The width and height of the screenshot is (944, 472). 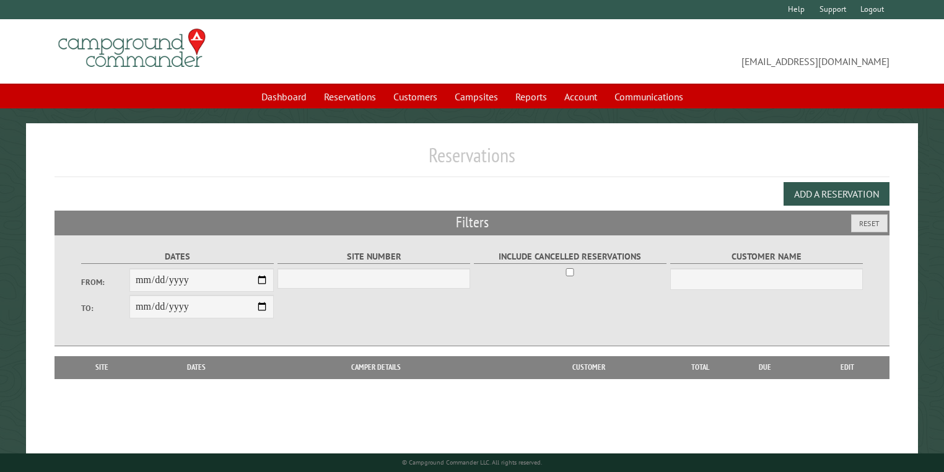 What do you see at coordinates (476, 97) in the screenshot?
I see `a: Campsites` at bounding box center [476, 97].